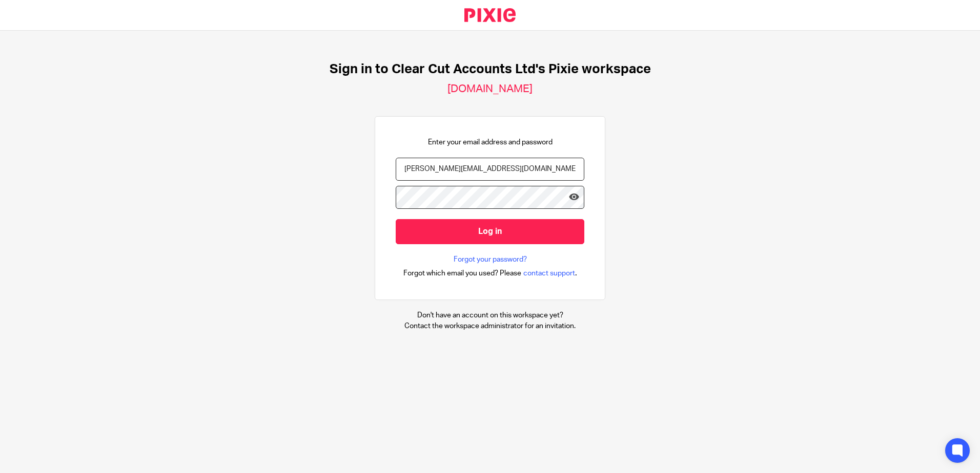  Describe the element at coordinates (490, 169) in the screenshot. I see `input: name@example.com` at that location.